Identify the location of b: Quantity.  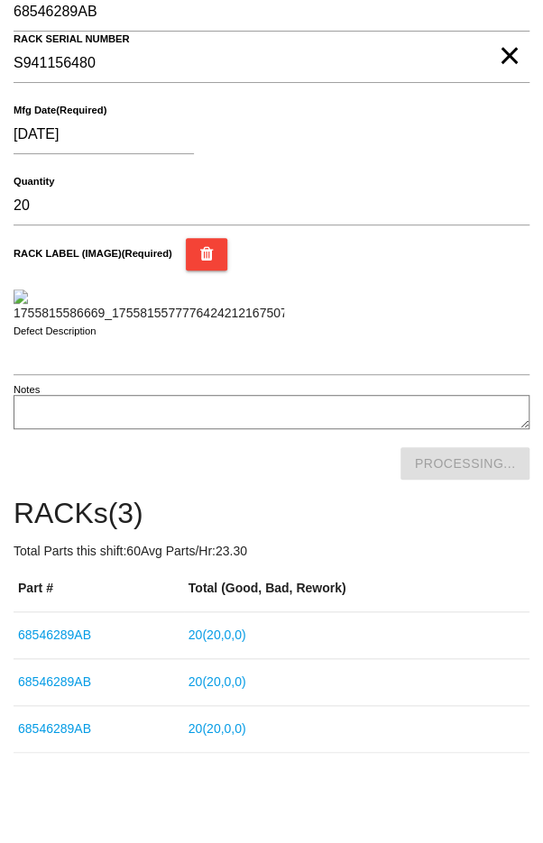
(33, 181).